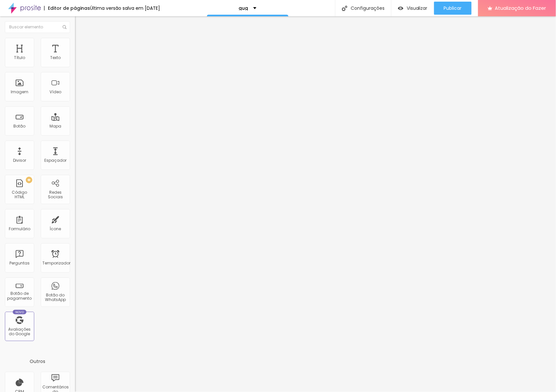 Image resolution: width=556 pixels, height=392 pixels. I want to click on font: Perguntas, so click(20, 263).